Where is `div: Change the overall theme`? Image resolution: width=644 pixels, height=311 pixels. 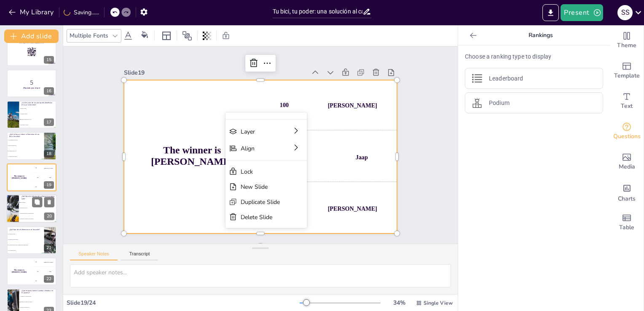 div: Change the overall theme is located at coordinates (627, 40).